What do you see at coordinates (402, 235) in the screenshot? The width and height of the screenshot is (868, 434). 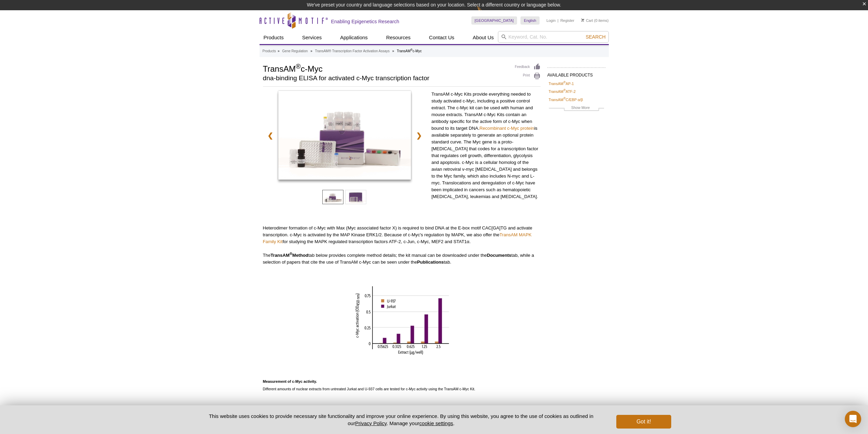 I see `p: Heterodimer formation of c-Myc with Max (Myc associated factor X) is required to bind DNA at the ...` at bounding box center [402, 235].